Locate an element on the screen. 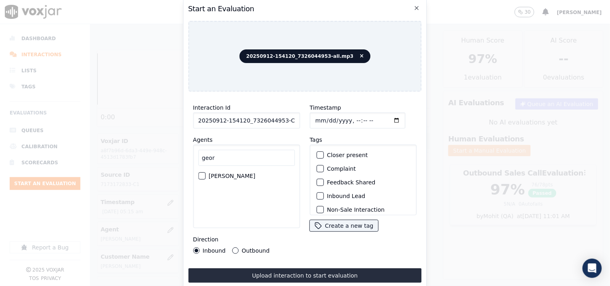 The height and width of the screenshot is (286, 610). label: Interaction Id is located at coordinates (212, 108).